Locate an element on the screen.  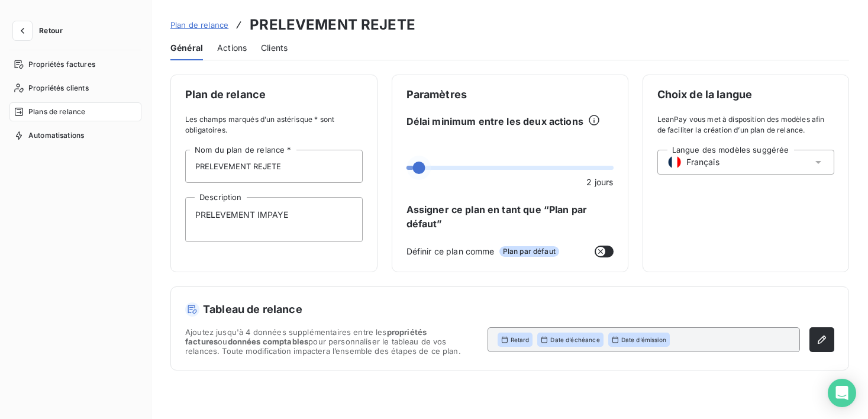
span: Propriétés factures is located at coordinates (61, 65).